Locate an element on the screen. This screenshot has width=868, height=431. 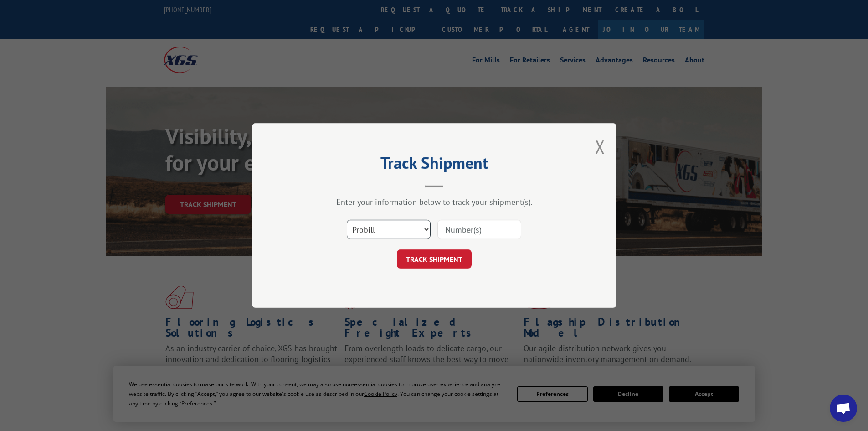
button: TRACK SHIPMENT is located at coordinates (434, 259).